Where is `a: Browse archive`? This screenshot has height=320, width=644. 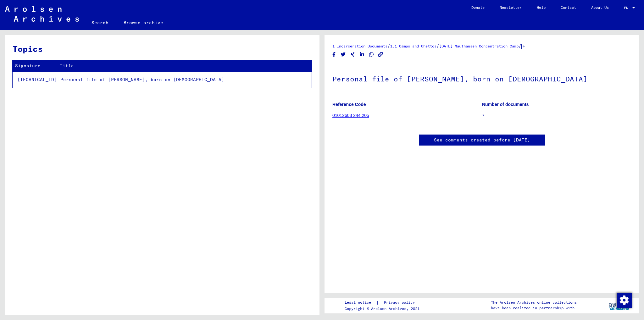
a: Browse archive is located at coordinates (143, 23).